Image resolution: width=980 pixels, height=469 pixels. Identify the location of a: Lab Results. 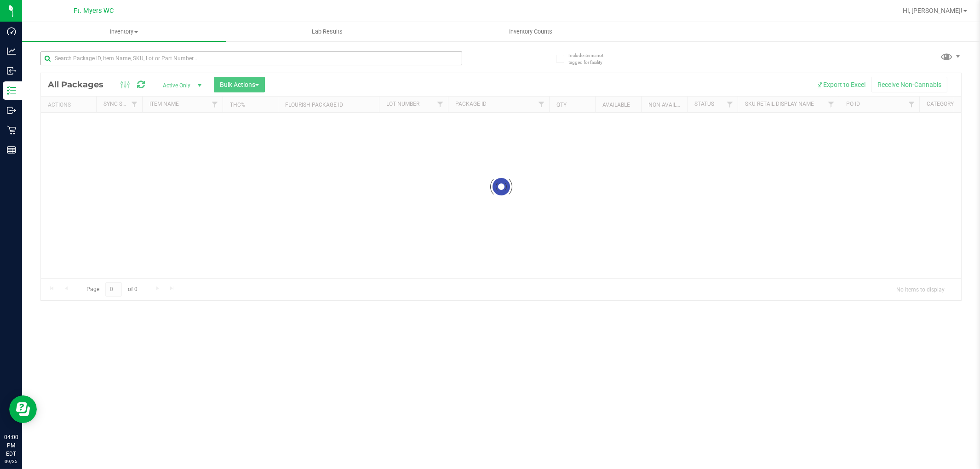
(328, 31).